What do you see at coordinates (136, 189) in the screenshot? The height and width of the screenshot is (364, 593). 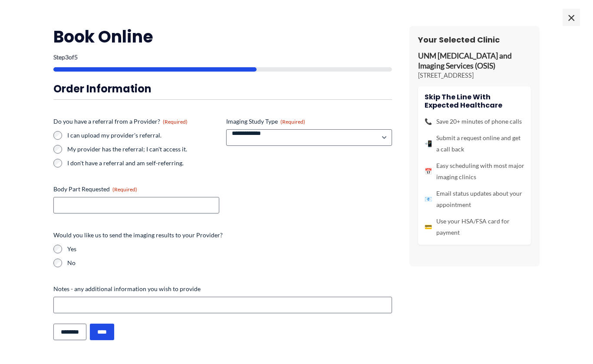 I see `label: Body Part Requested` at bounding box center [136, 189].